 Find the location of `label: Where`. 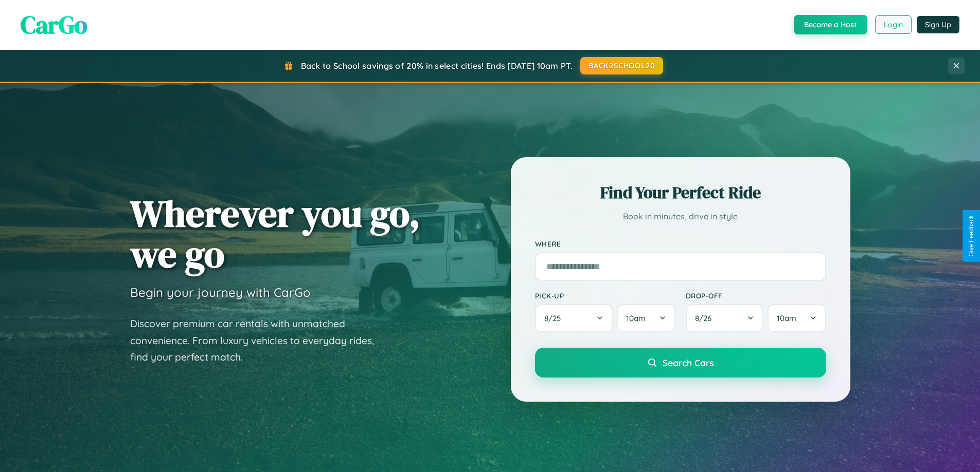

label: Where is located at coordinates (680, 244).